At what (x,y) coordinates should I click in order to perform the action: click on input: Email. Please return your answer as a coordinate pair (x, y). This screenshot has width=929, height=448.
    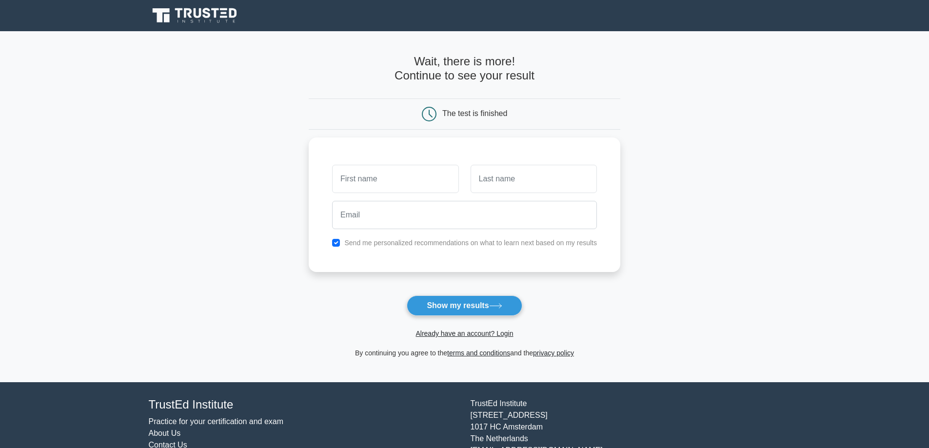
    Looking at the image, I should click on (464, 215).